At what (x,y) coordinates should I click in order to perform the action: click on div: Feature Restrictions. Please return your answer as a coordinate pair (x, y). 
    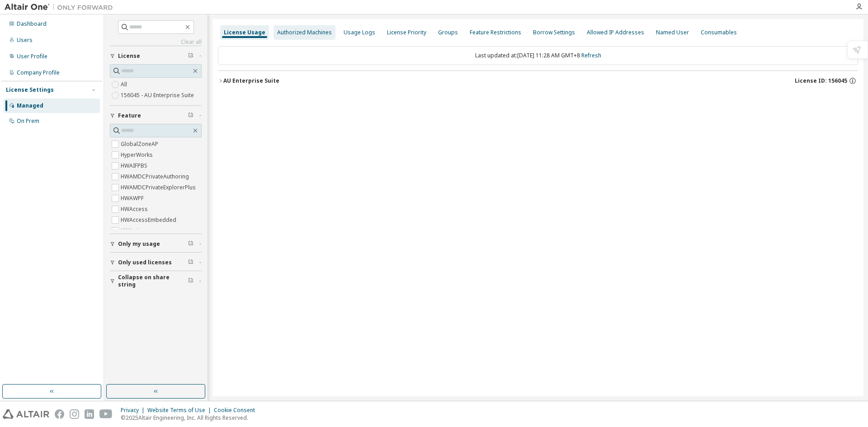
    Looking at the image, I should click on (495, 33).